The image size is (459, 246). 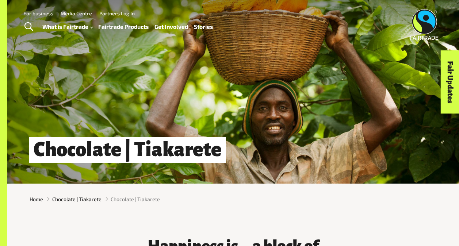 What do you see at coordinates (36, 199) in the screenshot?
I see `span: Home` at bounding box center [36, 199].